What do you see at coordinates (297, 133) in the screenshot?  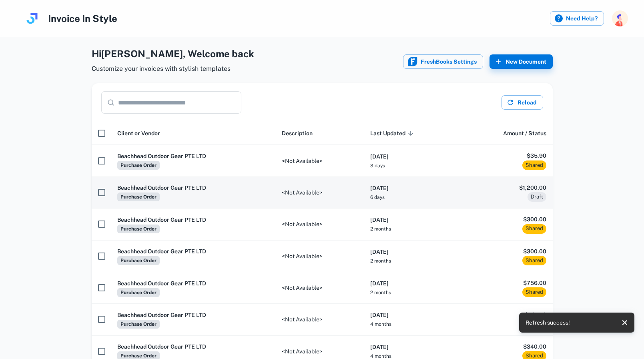 I see `span: Description` at bounding box center [297, 133].